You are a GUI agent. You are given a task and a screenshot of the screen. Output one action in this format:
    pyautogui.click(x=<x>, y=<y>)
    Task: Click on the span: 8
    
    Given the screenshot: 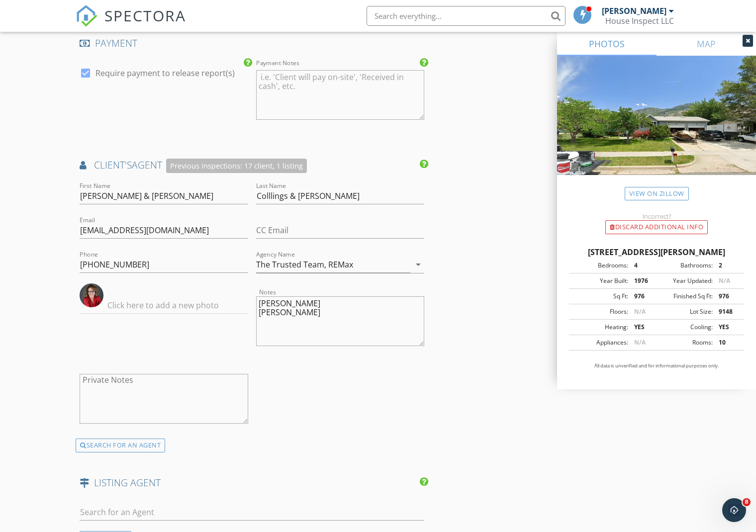 What is the action you would take?
    pyautogui.click(x=746, y=502)
    